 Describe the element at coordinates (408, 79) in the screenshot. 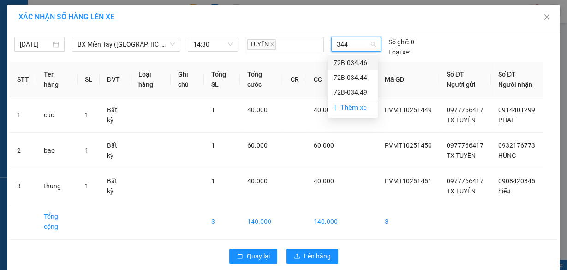

I see `th: Mã GD` at that location.